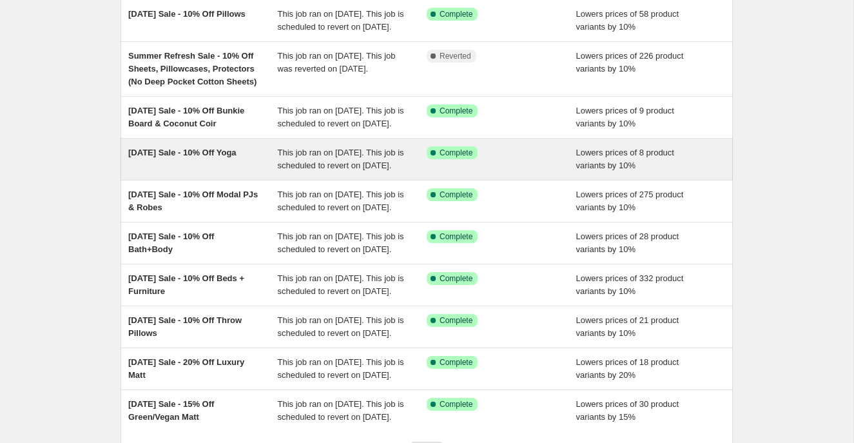  I want to click on span: Lowers prices of 58 product variants by 10%, so click(628, 20).